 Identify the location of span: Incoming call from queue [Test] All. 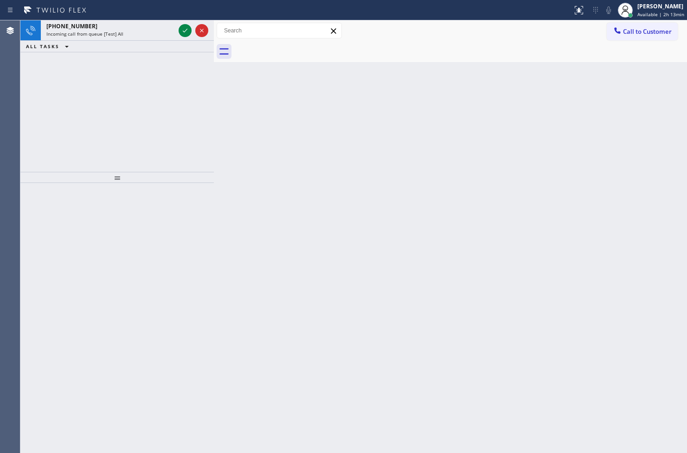
(85, 34).